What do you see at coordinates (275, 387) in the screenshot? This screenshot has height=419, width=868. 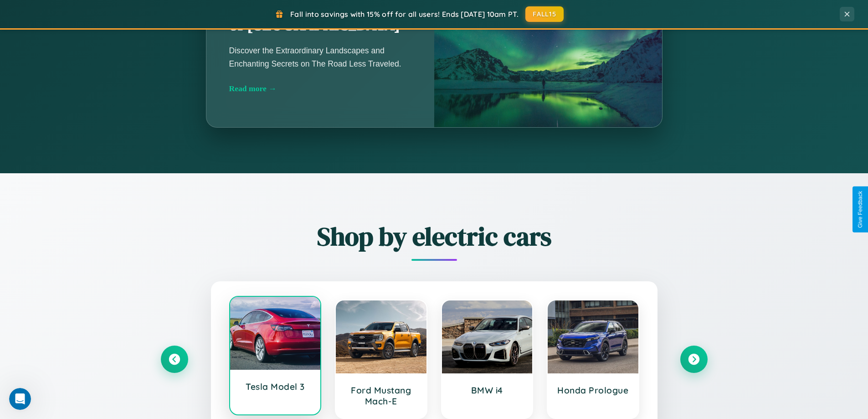 I see `h3: Tesla Model 3` at bounding box center [275, 387].